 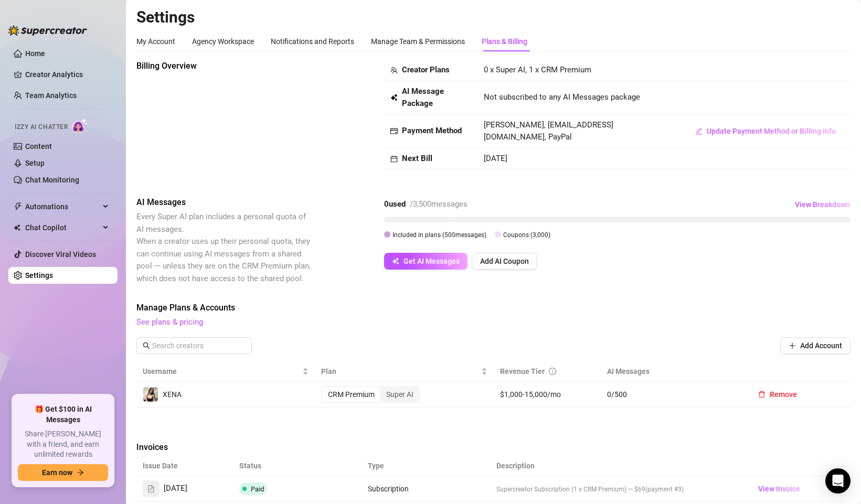 What do you see at coordinates (185, 466) in the screenshot?
I see `th: Issue Date` at bounding box center [185, 466].